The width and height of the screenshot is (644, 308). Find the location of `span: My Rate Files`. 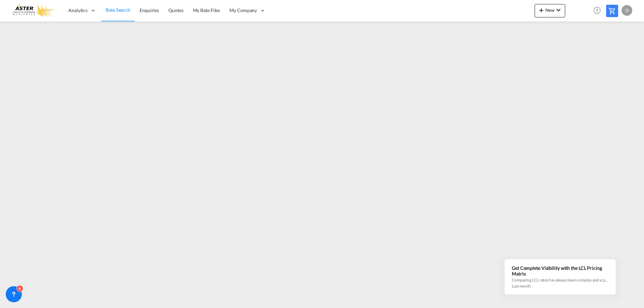

span: My Rate Files is located at coordinates (207, 10).